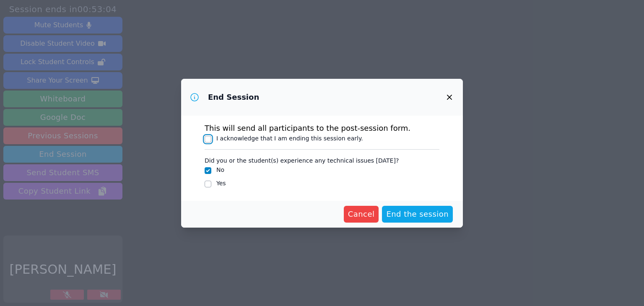 Image resolution: width=644 pixels, height=306 pixels. Describe the element at coordinates (221, 184) in the screenshot. I see `label: Yes` at that location.